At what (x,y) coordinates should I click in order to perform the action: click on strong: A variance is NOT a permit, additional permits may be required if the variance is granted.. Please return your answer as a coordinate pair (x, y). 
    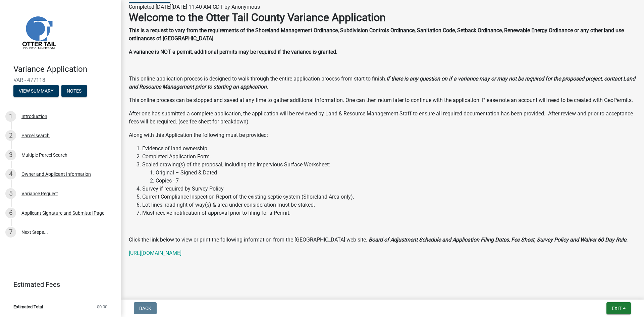
    Looking at the image, I should click on (233, 52).